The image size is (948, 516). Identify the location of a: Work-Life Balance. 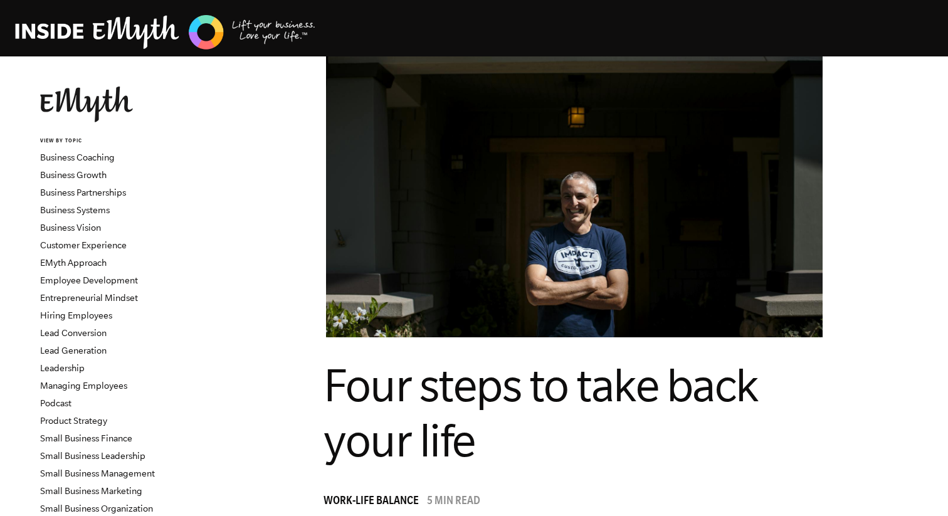
(374, 502).